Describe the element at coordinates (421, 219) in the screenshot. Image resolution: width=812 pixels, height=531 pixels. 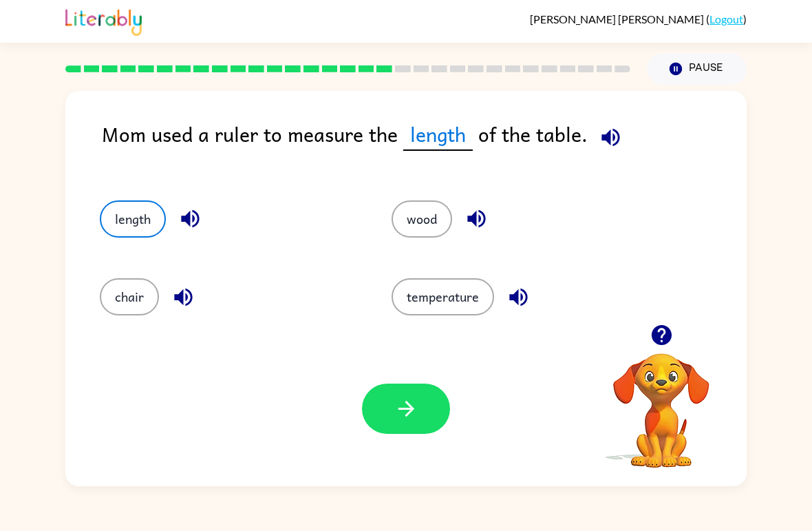
I see `button: wood` at that location.